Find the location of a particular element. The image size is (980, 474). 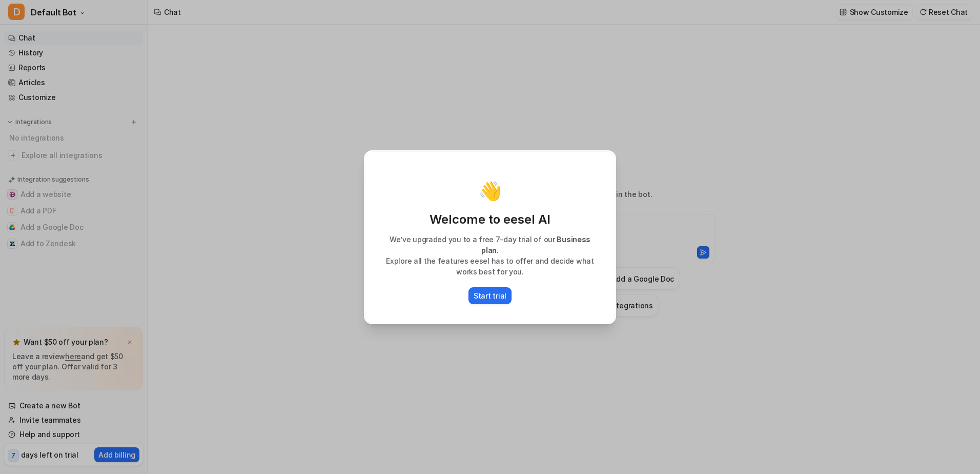

p: We’ve upgraded you to a free 7-day trial of our is located at coordinates (490, 245).